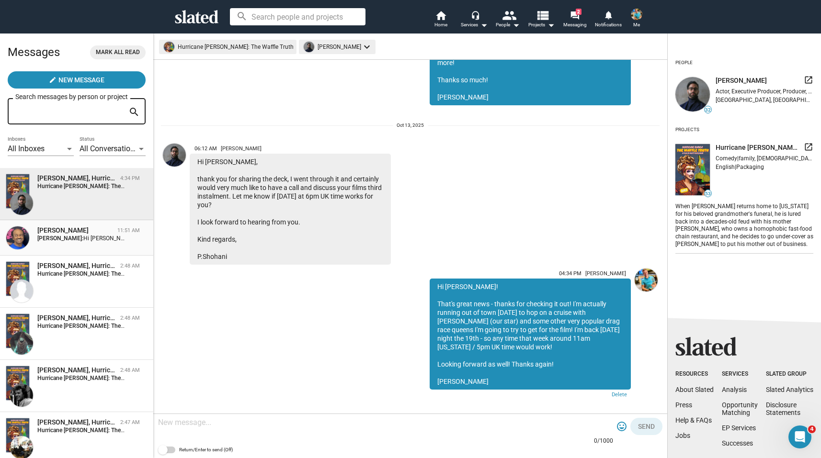  Describe the element at coordinates (682, 436) in the screenshot. I see `a: Jobs` at that location.